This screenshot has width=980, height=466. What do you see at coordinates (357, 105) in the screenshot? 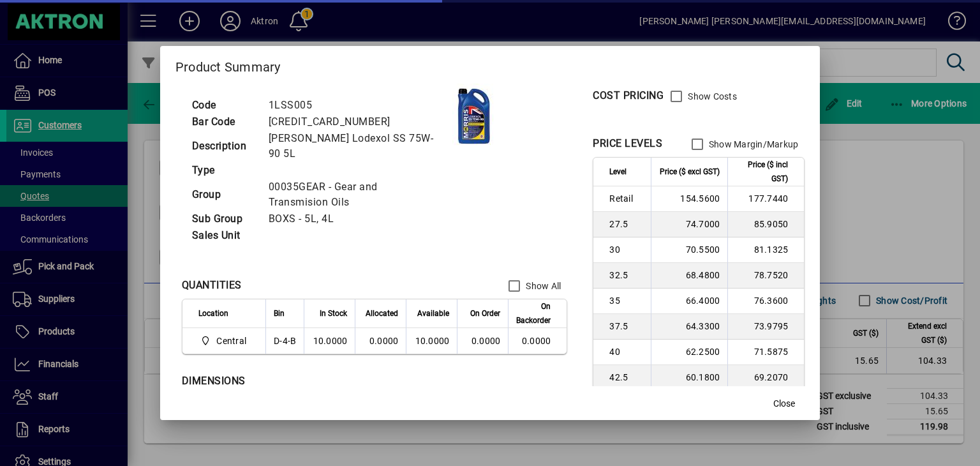
I see `td: 1LSS005` at bounding box center [357, 105].